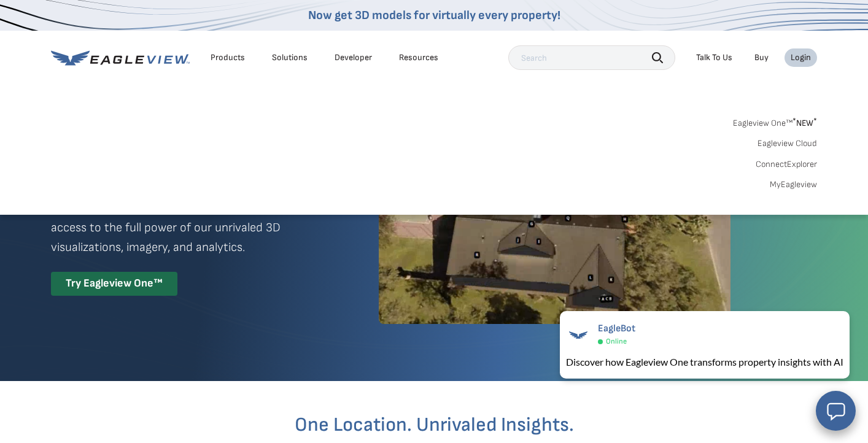 The image size is (868, 443). What do you see at coordinates (434, 425) in the screenshot?
I see `h2: One Location. Unrivaled Insights.` at bounding box center [434, 425].